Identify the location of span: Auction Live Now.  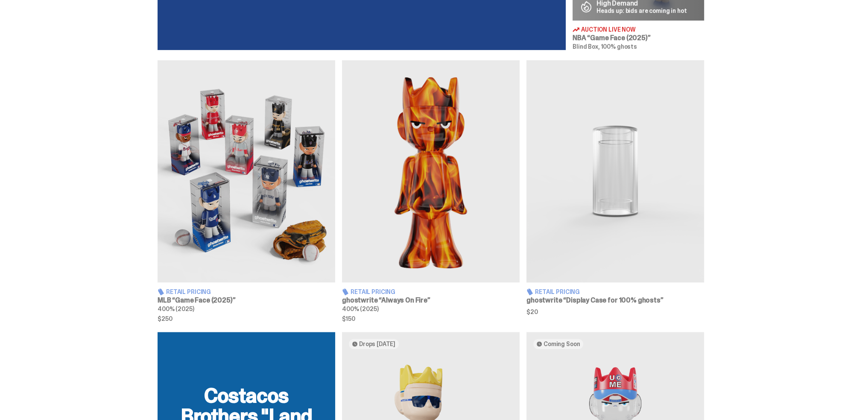
(609, 29).